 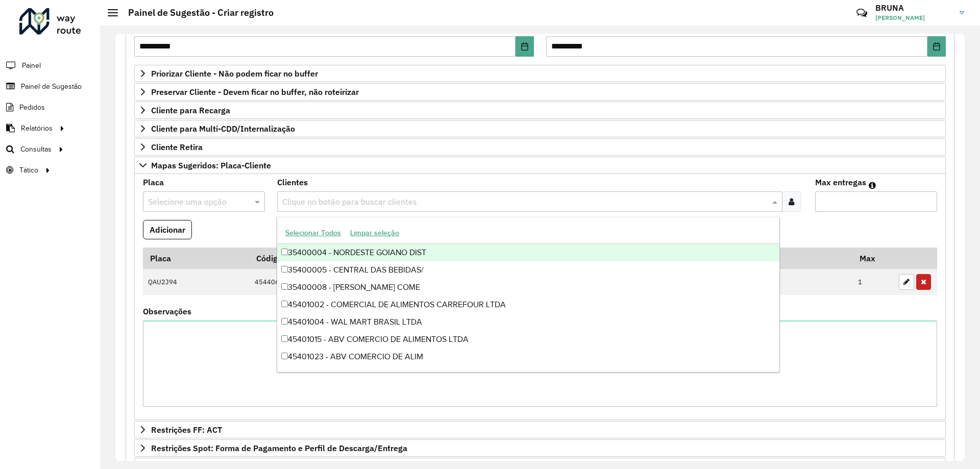 What do you see at coordinates (861, 13) in the screenshot?
I see `a: Contato Rápido` at bounding box center [861, 13].